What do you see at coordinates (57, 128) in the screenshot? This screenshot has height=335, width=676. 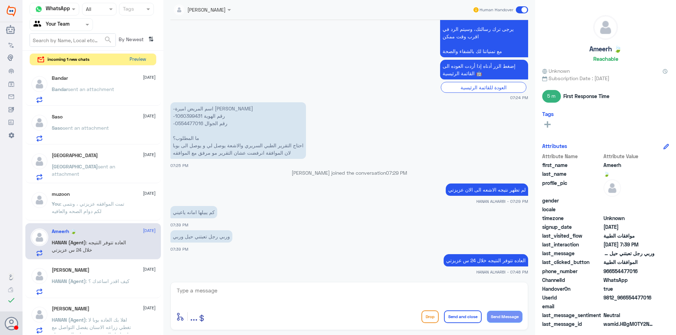 I see `span: Saso` at bounding box center [57, 128].